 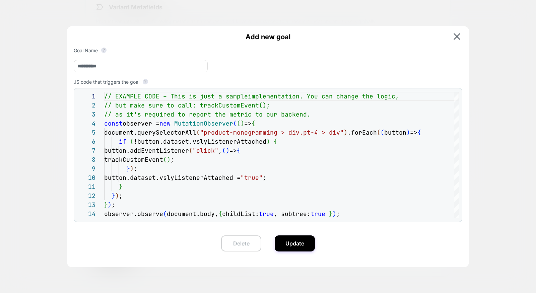 What do you see at coordinates (86, 141) in the screenshot?
I see `div: 6` at bounding box center [86, 141].